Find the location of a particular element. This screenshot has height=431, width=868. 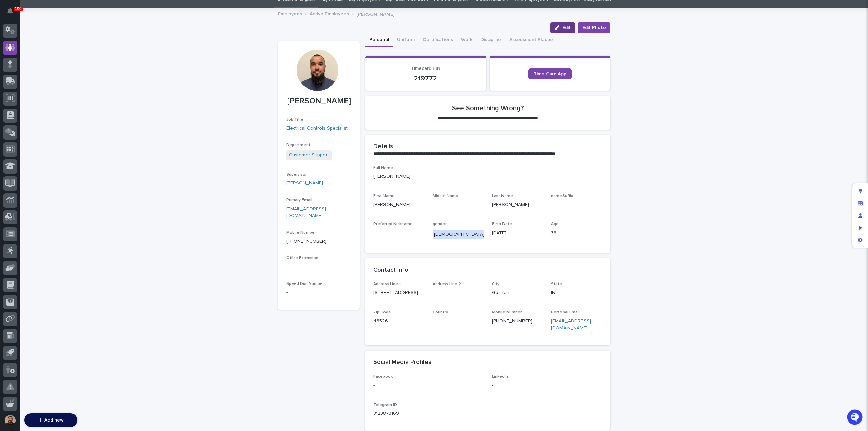

span: nameSuffix is located at coordinates (562, 196).